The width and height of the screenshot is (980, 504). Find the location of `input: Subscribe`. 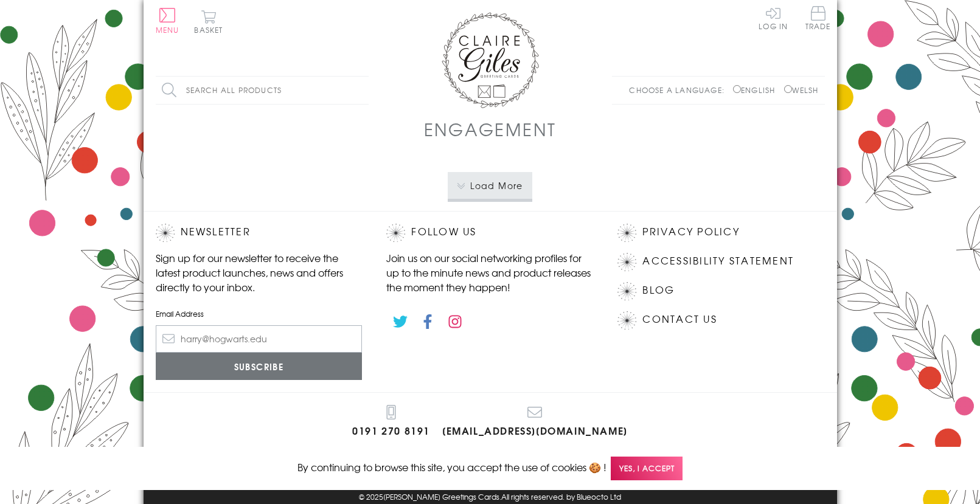

input: Subscribe is located at coordinates (259, 366).